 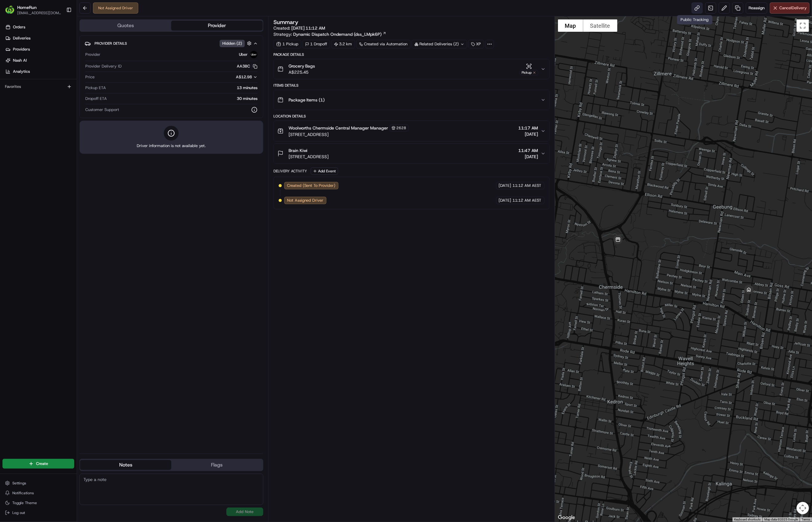 I want to click on img: Google, so click(x=567, y=517).